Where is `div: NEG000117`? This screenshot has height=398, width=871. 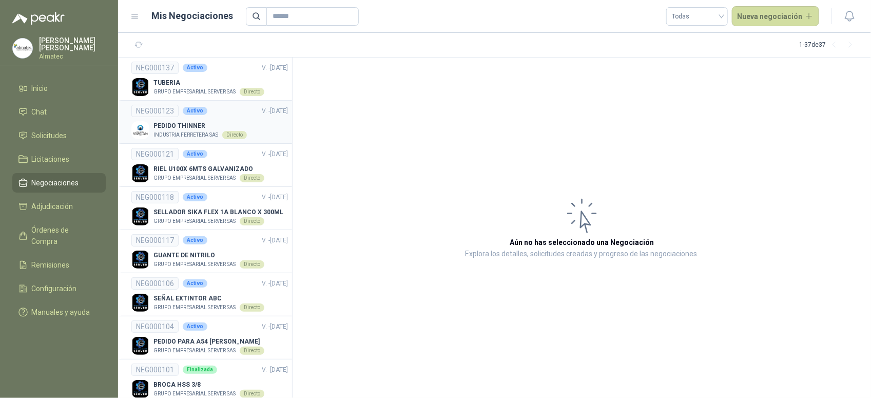
div: NEG000117 is located at coordinates (155, 240).